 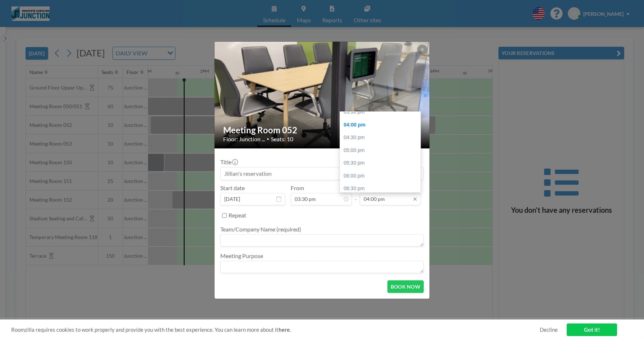 I want to click on a: here., so click(x=285, y=330).